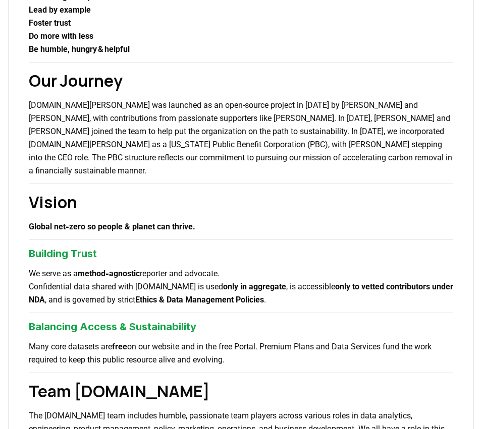 Image resolution: width=482 pixels, height=429 pixels. I want to click on strong: Foster trust, so click(49, 23).